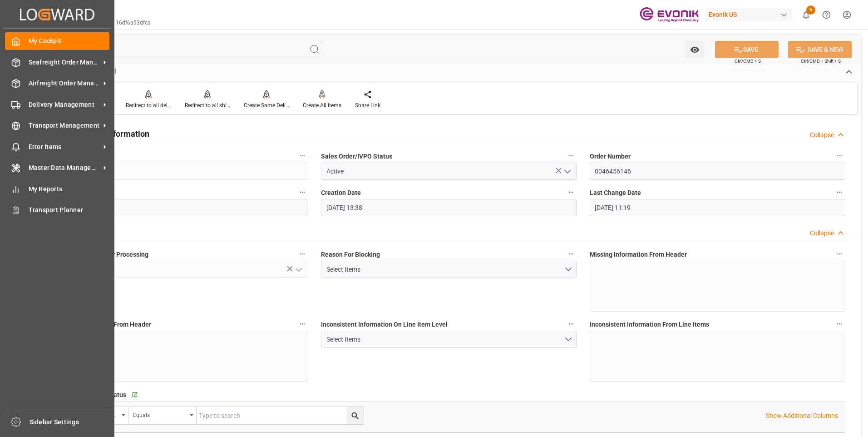  Describe the element at coordinates (69, 210) in the screenshot. I see `span: Transport Planner` at that location.